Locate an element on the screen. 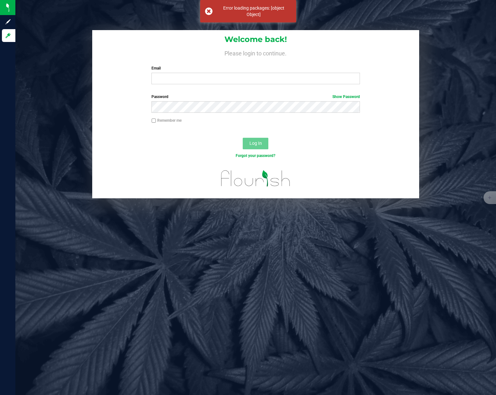 This screenshot has width=496, height=395. input: Remember me is located at coordinates (154, 121).